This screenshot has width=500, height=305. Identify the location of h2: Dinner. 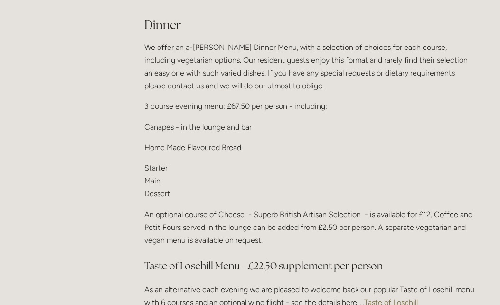
(311, 25).